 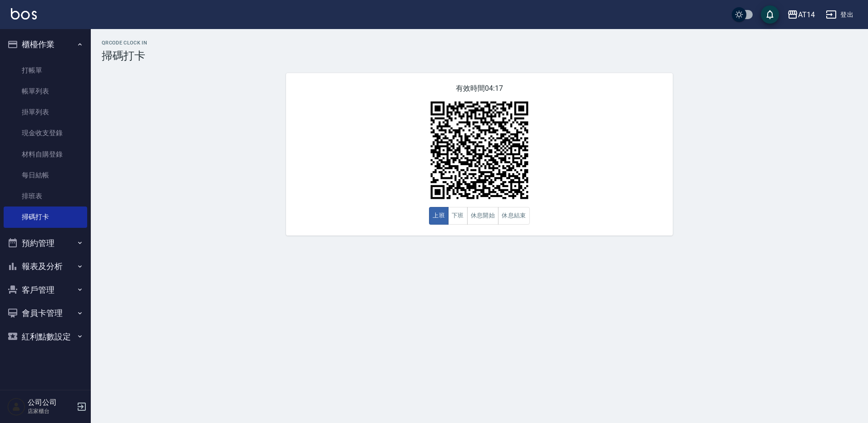 What do you see at coordinates (801, 15) in the screenshot?
I see `button: AT14` at bounding box center [801, 15].